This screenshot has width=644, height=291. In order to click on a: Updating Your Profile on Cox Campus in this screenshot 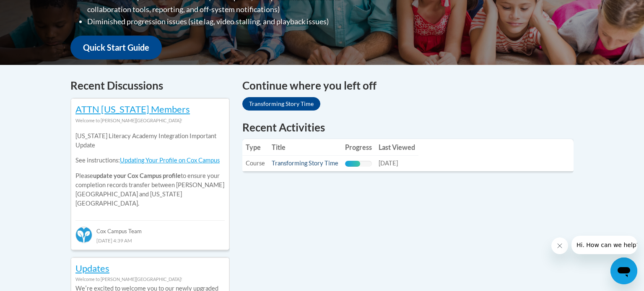, I will do `click(170, 160)`.